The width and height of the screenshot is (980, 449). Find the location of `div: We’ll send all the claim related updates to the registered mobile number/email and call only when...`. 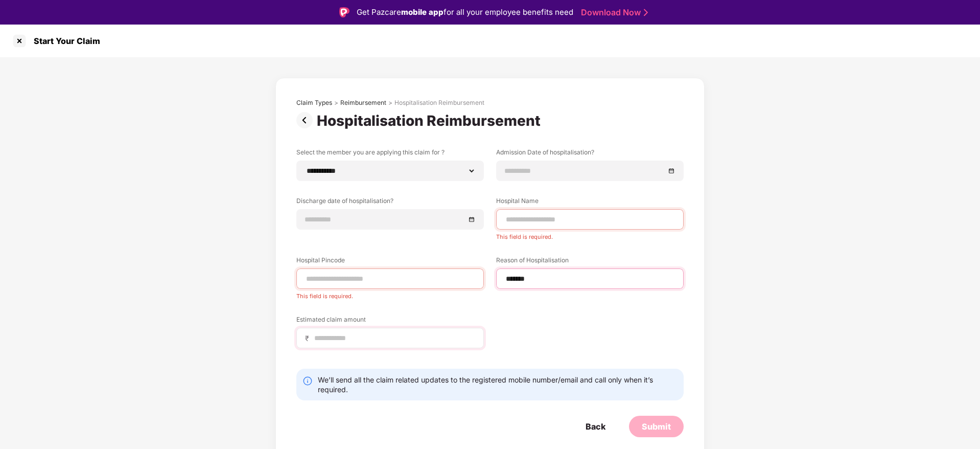

div: We’ll send all the claim related updates to the registered mobile number/email and call only when... is located at coordinates (498, 384).